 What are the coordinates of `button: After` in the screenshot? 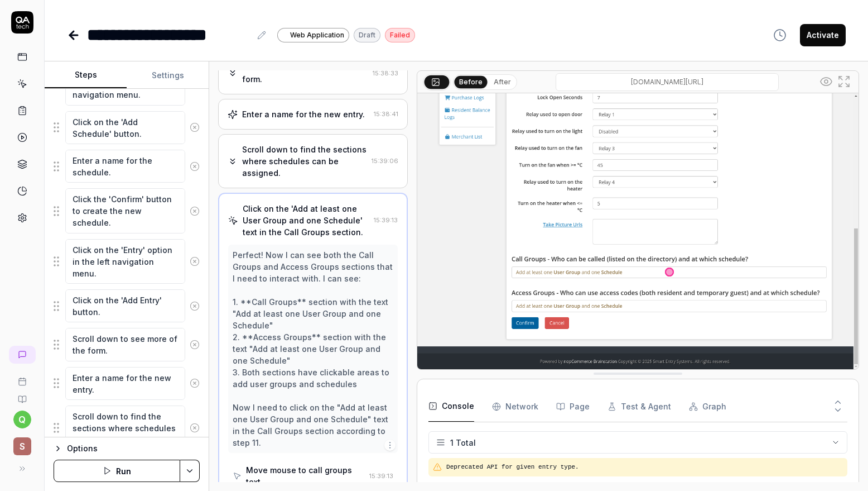 It's located at (502, 82).